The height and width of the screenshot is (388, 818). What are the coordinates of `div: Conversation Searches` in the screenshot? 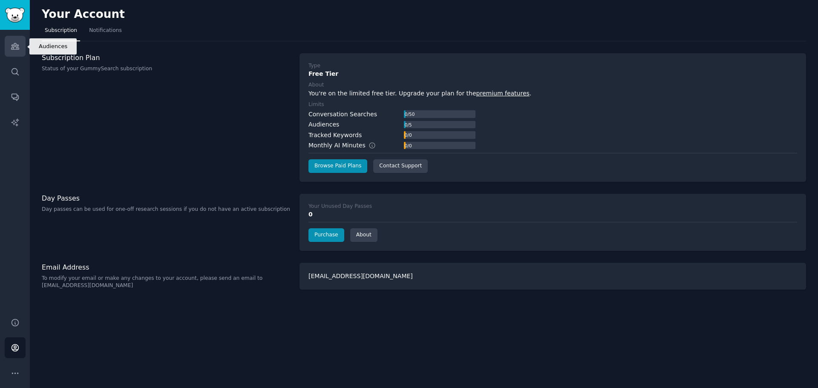 It's located at (343, 114).